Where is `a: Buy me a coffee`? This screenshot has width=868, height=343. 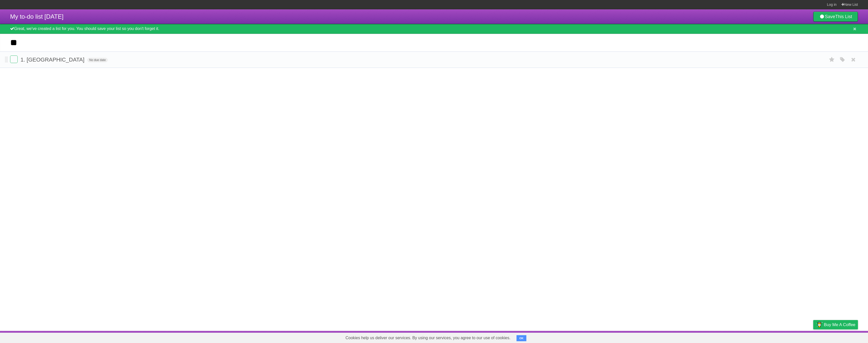
a: Buy me a coffee is located at coordinates (836, 324).